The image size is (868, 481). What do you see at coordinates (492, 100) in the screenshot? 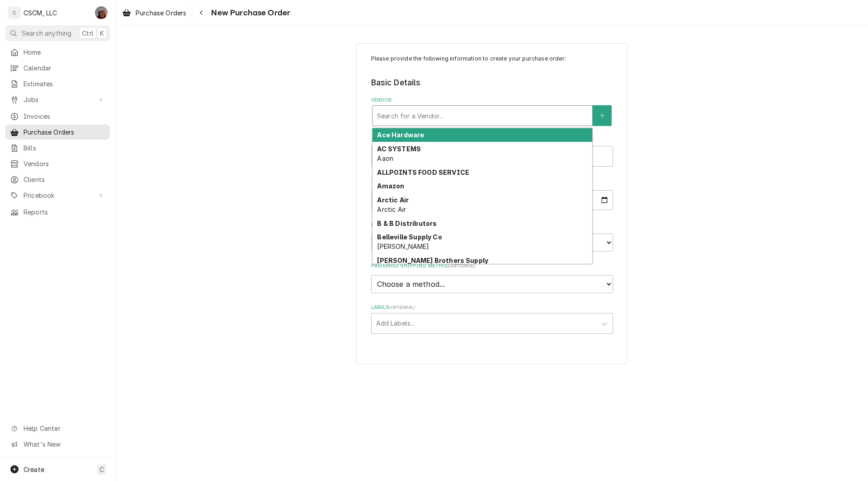
I see `label: Vendor` at bounding box center [492, 100].